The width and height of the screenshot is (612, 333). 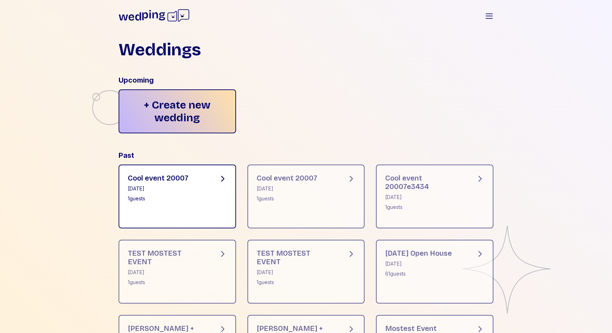 What do you see at coordinates (177, 111) in the screenshot?
I see `div: + Create new wedding` at bounding box center [177, 111].